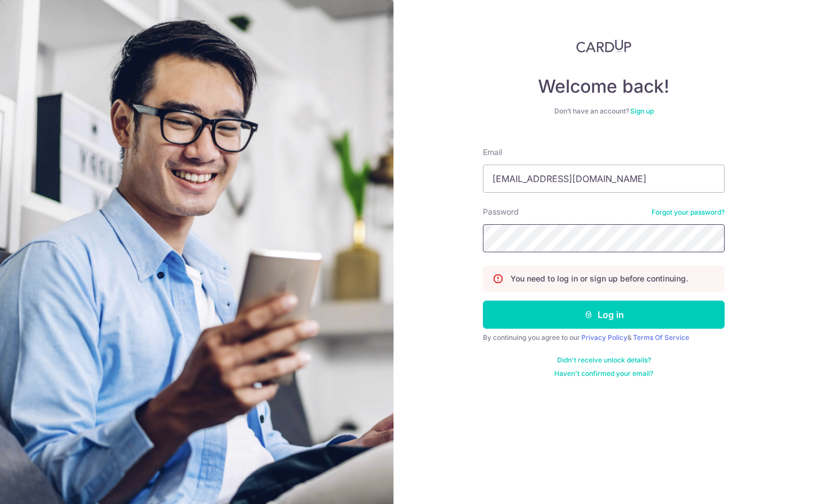  Describe the element at coordinates (604, 86) in the screenshot. I see `h4: Welcome back!` at that location.